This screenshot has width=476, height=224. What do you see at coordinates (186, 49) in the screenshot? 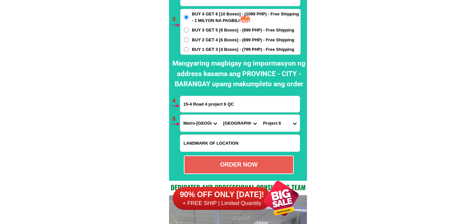
I see `input: BUY 1 GET 3 [4 Boxes] - (799 PHP) - Free Shipping` at bounding box center [186, 49].